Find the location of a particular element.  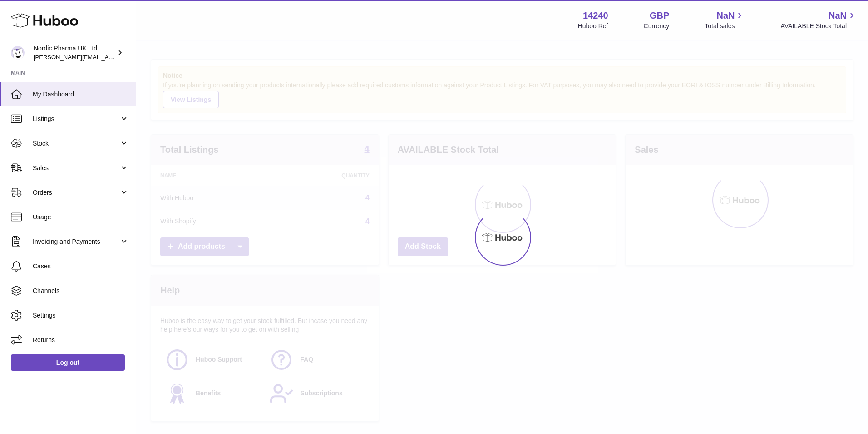

span: Channels is located at coordinates (81, 290).